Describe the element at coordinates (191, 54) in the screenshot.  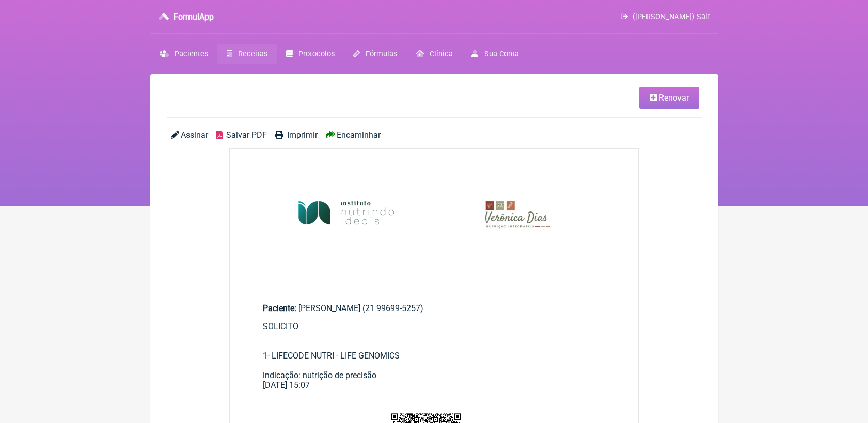
I see `span: Pacientes` at that location.